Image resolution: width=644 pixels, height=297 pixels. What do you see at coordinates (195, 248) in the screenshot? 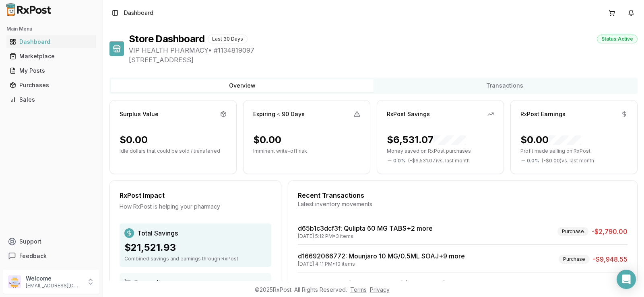
I see `div: $21,521.93` at bounding box center [195, 248].